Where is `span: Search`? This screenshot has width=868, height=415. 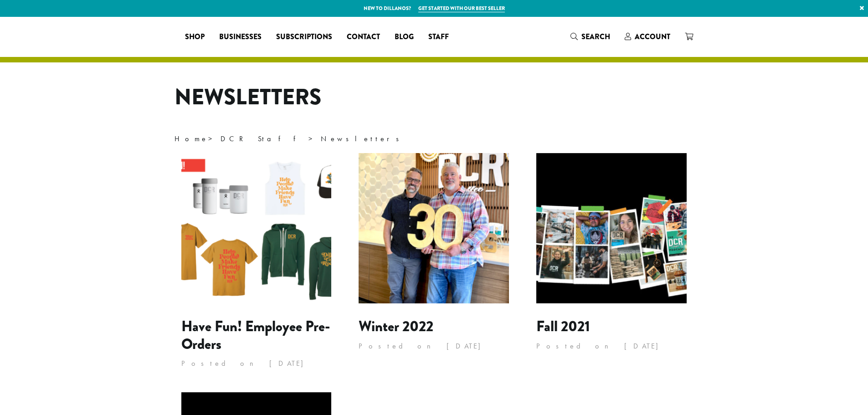
span: Search is located at coordinates (596, 37).